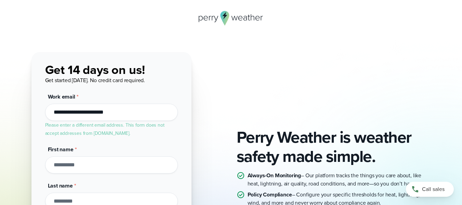 Image resolution: width=462 pixels, height=205 pixels. I want to click on span: Last name, so click(60, 185).